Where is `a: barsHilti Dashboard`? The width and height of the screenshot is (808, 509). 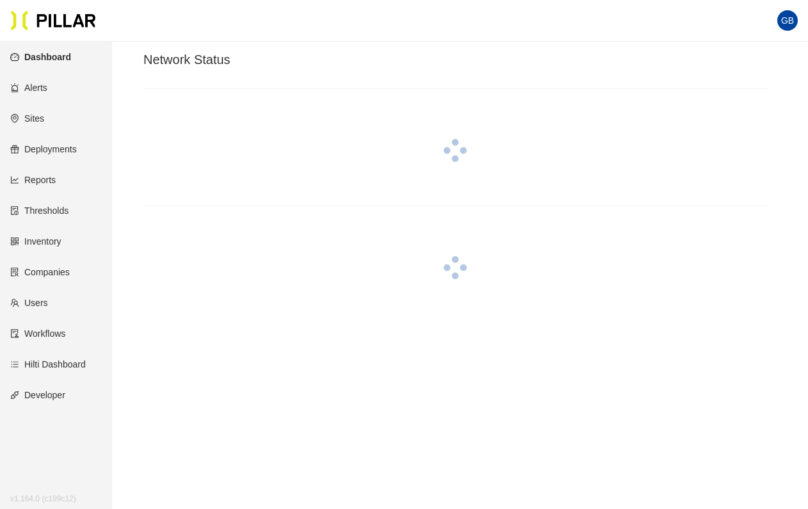 a: barsHilti Dashboard is located at coordinates (48, 364).